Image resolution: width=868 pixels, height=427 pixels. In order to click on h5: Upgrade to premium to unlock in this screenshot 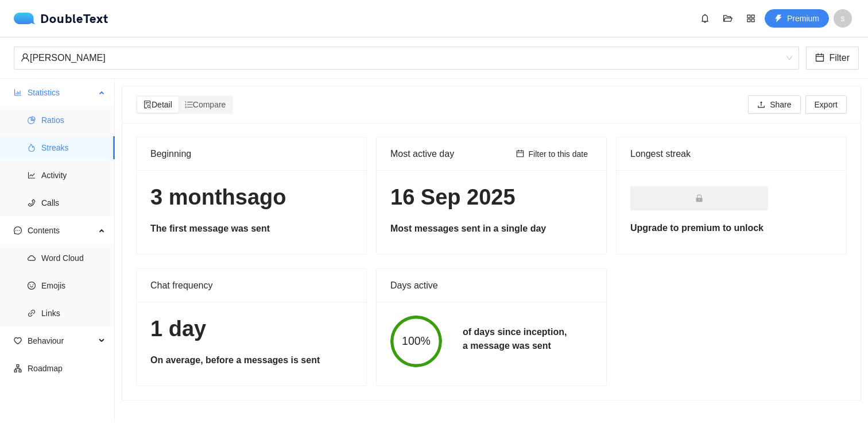, I will do `click(732, 228)`.